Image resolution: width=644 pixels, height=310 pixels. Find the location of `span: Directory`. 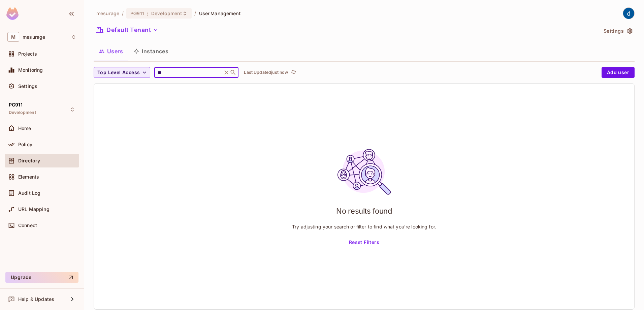

span: Directory is located at coordinates (29, 161).